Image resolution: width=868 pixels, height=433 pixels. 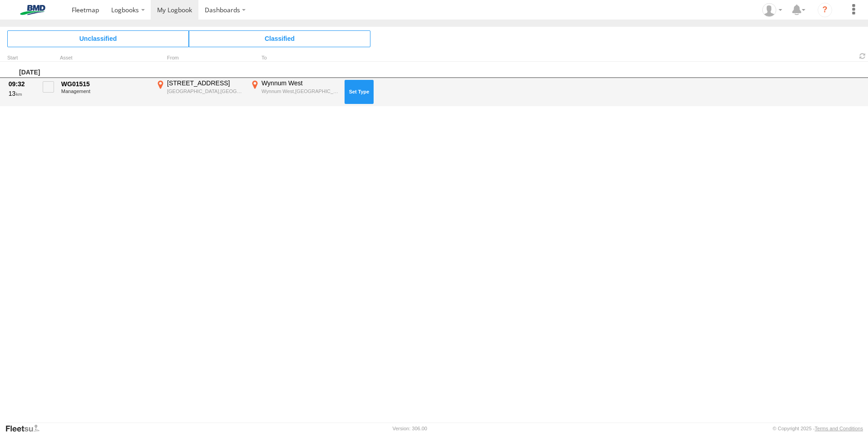 What do you see at coordinates (359, 91) in the screenshot?
I see `button: Click to Set` at bounding box center [359, 91].